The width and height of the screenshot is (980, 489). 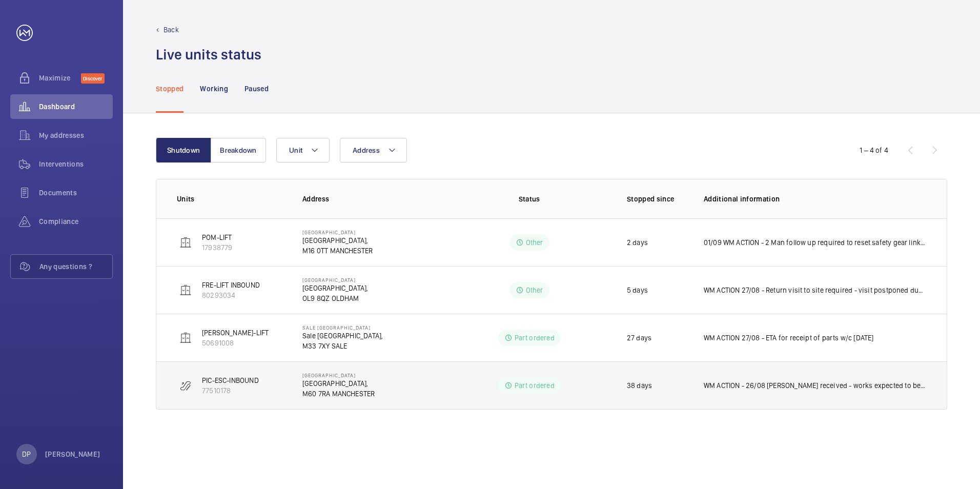 I want to click on p: 17938779, so click(x=216, y=247).